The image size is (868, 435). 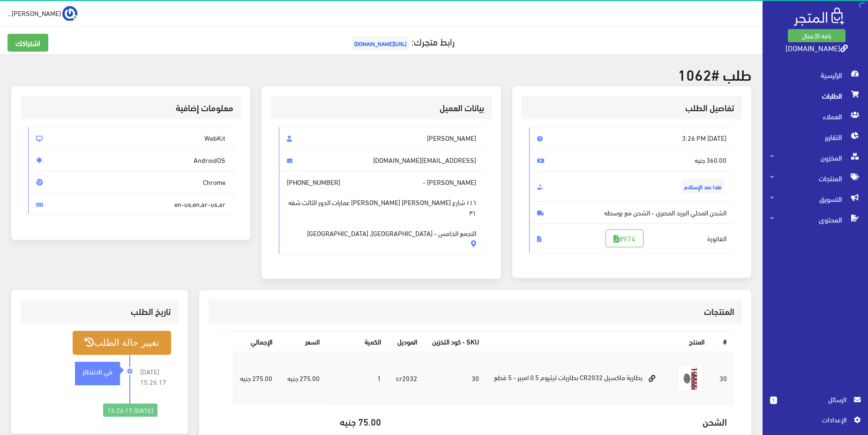 What do you see at coordinates (131, 204) in the screenshot?
I see `span: en-us,en,ar-us,ar` at bounding box center [131, 204].